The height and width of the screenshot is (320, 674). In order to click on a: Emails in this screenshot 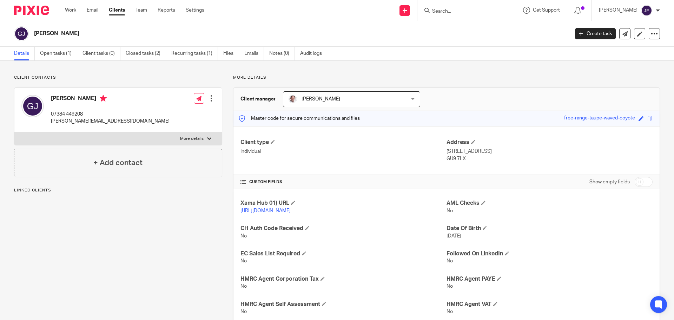, I will do `click(254, 53)`.